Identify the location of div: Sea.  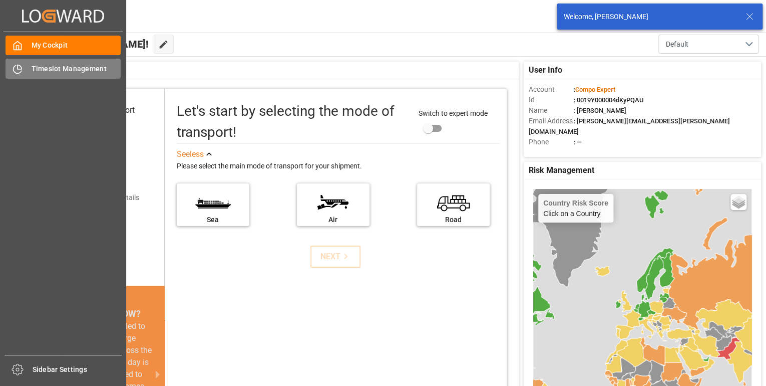
(213, 219).